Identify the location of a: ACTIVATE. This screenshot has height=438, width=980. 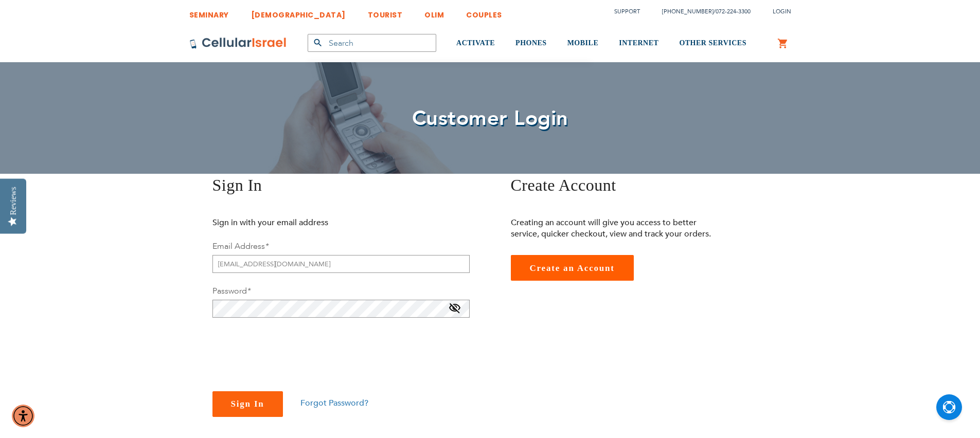
(475, 43).